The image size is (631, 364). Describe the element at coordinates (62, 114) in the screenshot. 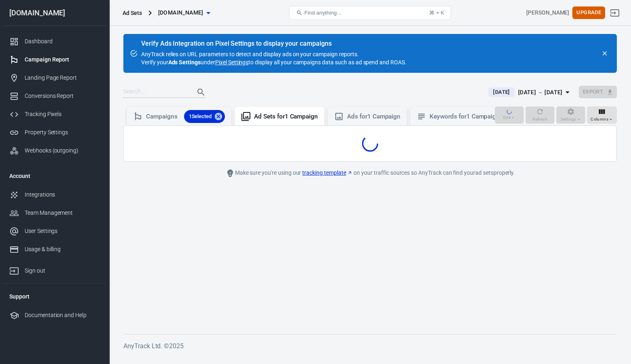

I see `div: Tracking Pixels` at that location.